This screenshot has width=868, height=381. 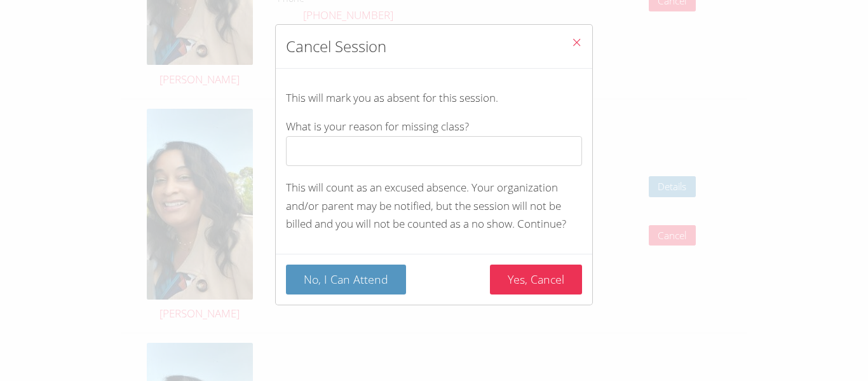 What do you see at coordinates (536, 279) in the screenshot?
I see `button: Yes, Cancel` at bounding box center [536, 279].